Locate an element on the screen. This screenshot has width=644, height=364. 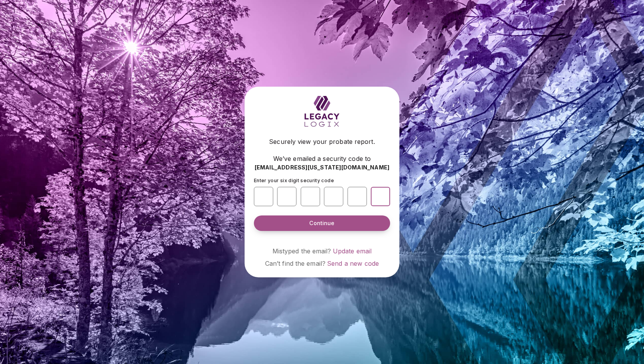
span: Can’t find the email? is located at coordinates (295, 263).